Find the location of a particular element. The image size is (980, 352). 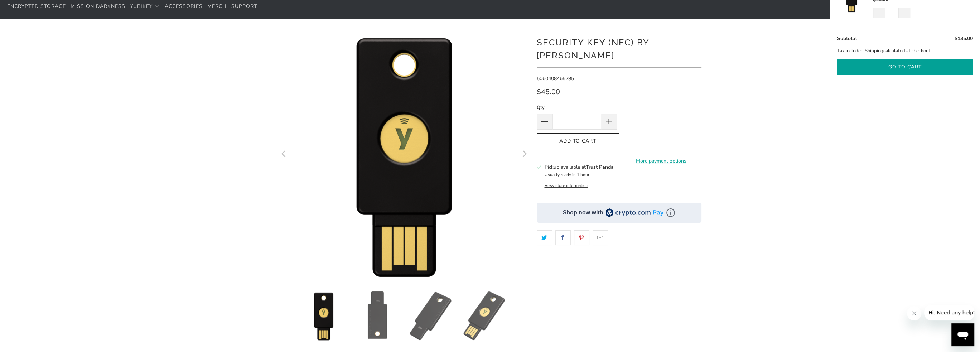

span: 5060408465295 is located at coordinates (556, 78).